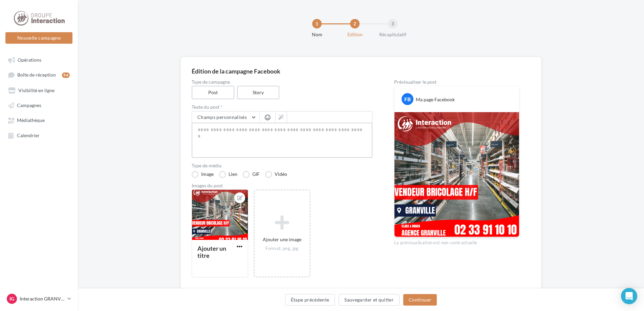 The image size is (644, 311). I want to click on div: Edition, so click(355, 35).